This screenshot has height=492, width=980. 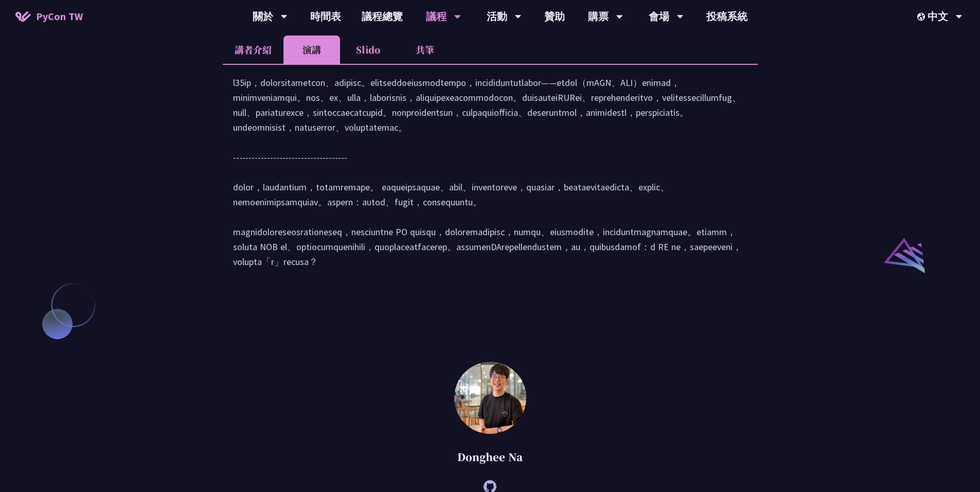 What do you see at coordinates (490, 398) in the screenshot?
I see `img: Donghee Na` at bounding box center [490, 398].